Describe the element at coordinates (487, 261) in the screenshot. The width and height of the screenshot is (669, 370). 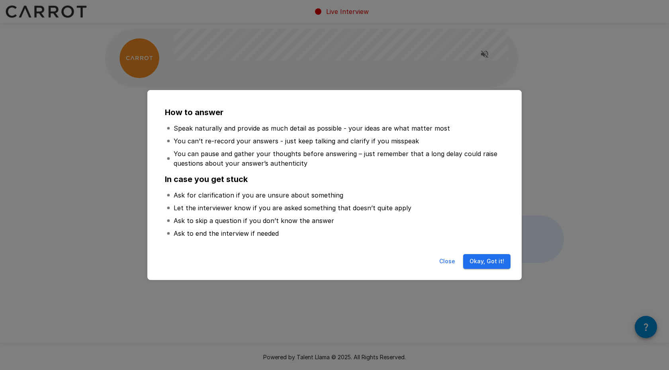
I see `button: Okay, Got it!` at that location.